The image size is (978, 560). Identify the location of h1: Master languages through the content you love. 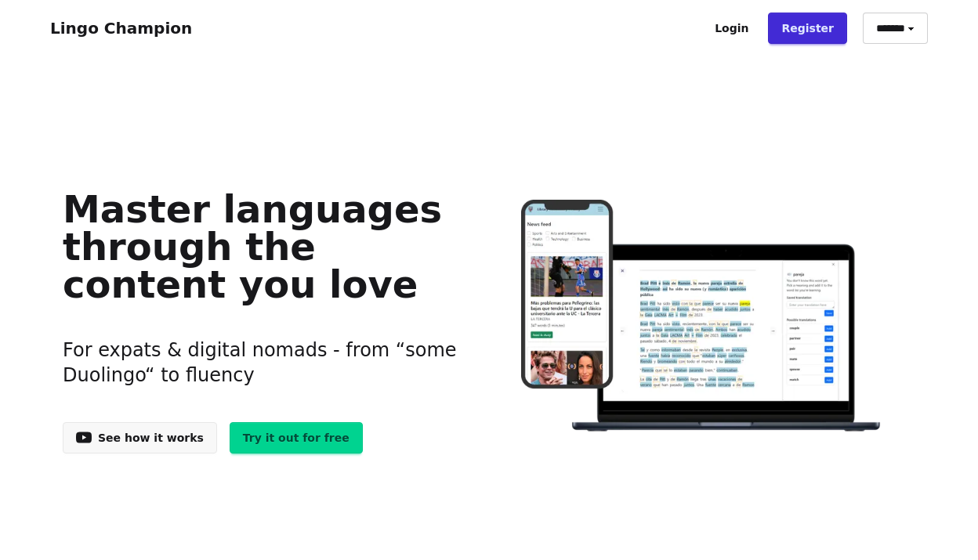
(263, 247).